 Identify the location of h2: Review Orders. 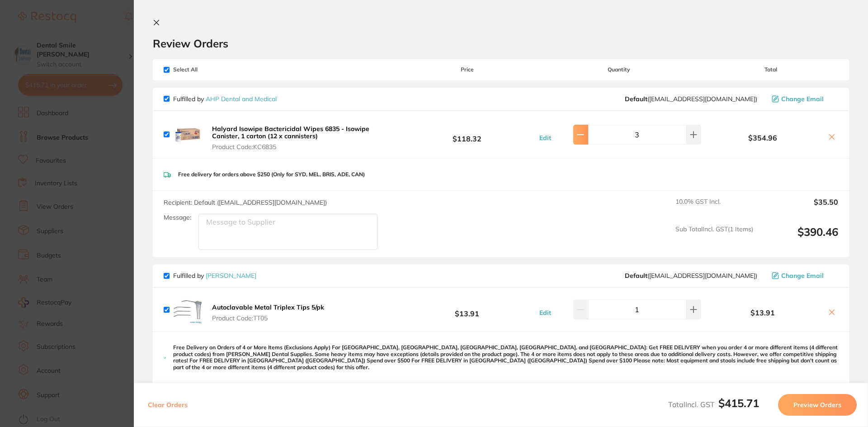
(501, 43).